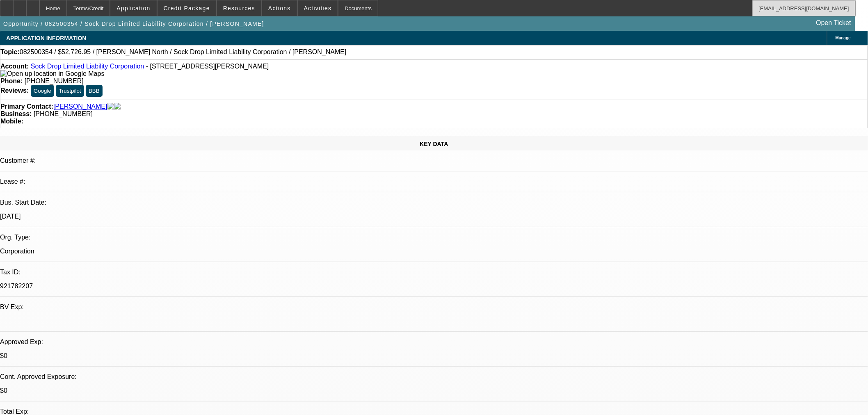 Image resolution: width=868 pixels, height=415 pixels. Describe the element at coordinates (187, 8) in the screenshot. I see `button: Credit Package` at that location.